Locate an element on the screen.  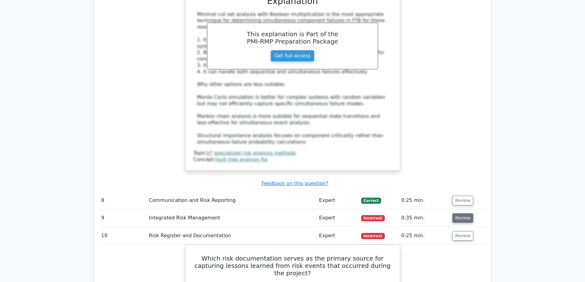
a: Get full access is located at coordinates (292, 56).